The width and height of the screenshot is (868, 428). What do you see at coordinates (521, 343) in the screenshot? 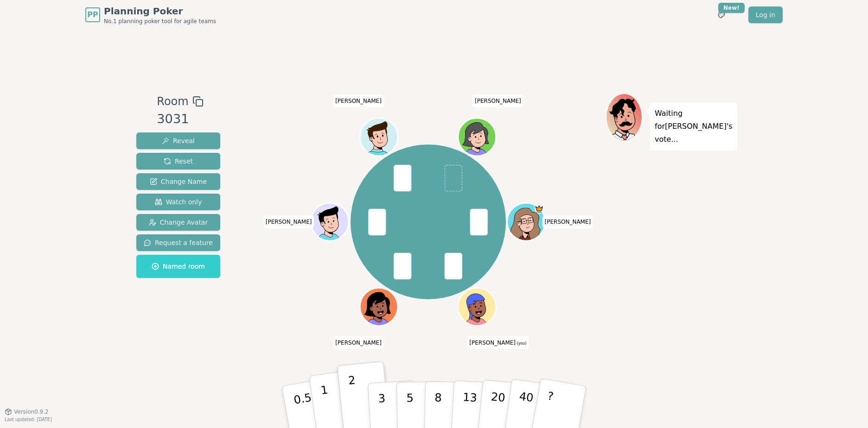
I see `span: (you)` at bounding box center [521, 343].